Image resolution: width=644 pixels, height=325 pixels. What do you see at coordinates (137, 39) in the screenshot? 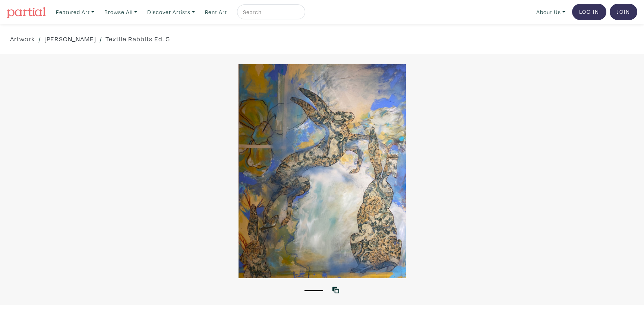
I see `a: Textile Rabbits Ed. 5` at bounding box center [137, 39].